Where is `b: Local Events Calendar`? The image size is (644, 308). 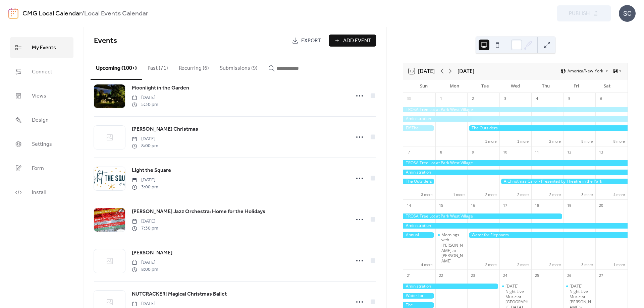
b: Local Events Calendar is located at coordinates (116, 14).